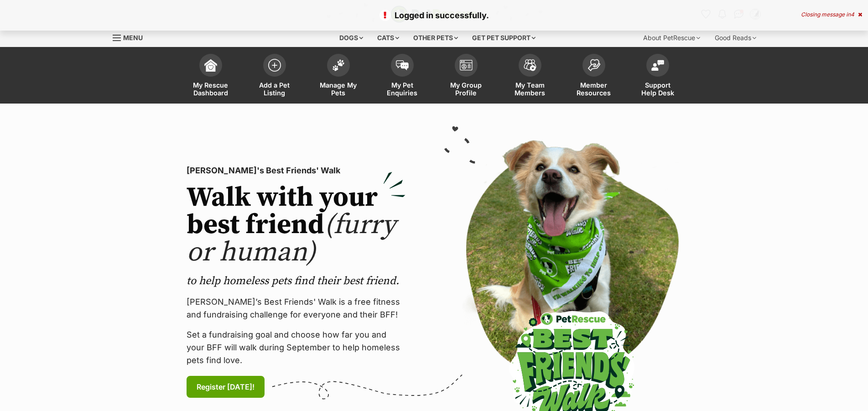  What do you see at coordinates (297, 226) in the screenshot?
I see `h2: Walk with your best friend` at bounding box center [297, 226].